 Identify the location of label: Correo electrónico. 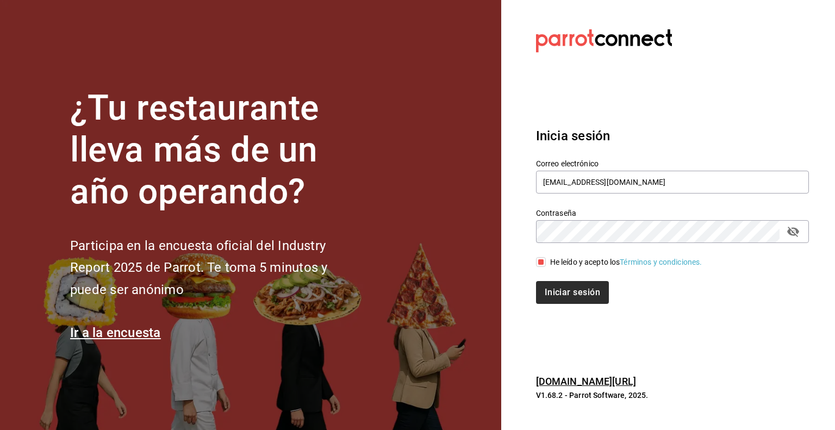
(673, 164).